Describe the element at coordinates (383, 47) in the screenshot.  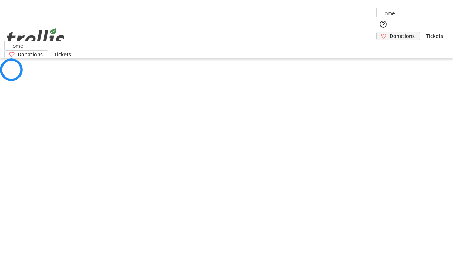
I see `button: Cart` at that location.